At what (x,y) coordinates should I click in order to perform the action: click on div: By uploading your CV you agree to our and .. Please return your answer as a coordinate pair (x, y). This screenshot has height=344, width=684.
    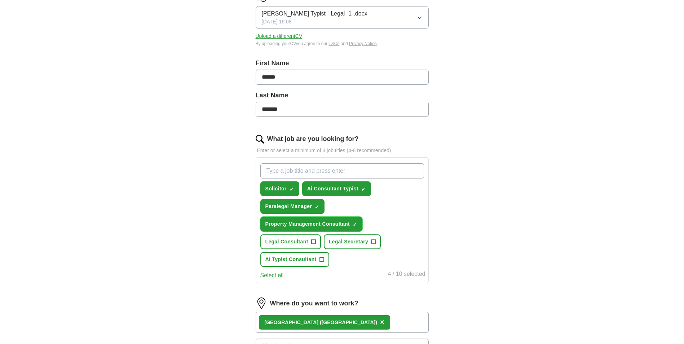
    Looking at the image, I should click on (342, 44).